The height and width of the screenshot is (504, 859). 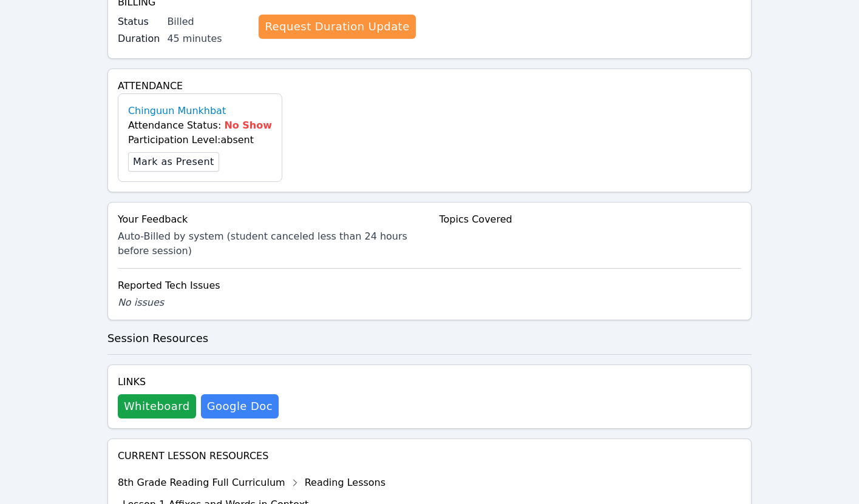 What do you see at coordinates (177, 111) in the screenshot?
I see `a: Chinguun Munkhbat` at bounding box center [177, 111].